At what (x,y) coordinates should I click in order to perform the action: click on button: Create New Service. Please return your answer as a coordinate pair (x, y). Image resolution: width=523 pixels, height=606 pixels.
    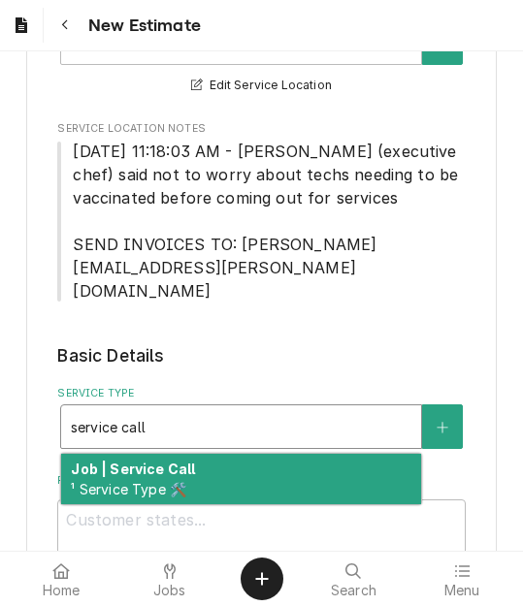
    Looking at the image, I should click on (442, 427).